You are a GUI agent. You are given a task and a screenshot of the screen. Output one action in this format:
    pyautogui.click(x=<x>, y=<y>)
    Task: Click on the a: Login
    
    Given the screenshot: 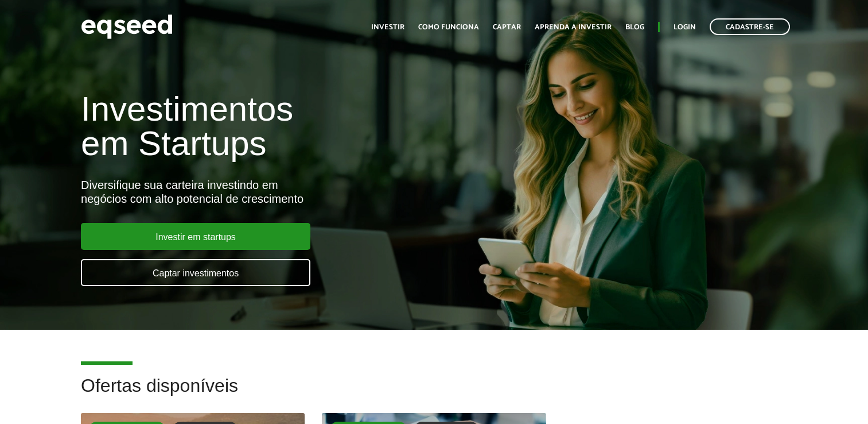 What is the action you would take?
    pyautogui.click(x=684, y=27)
    